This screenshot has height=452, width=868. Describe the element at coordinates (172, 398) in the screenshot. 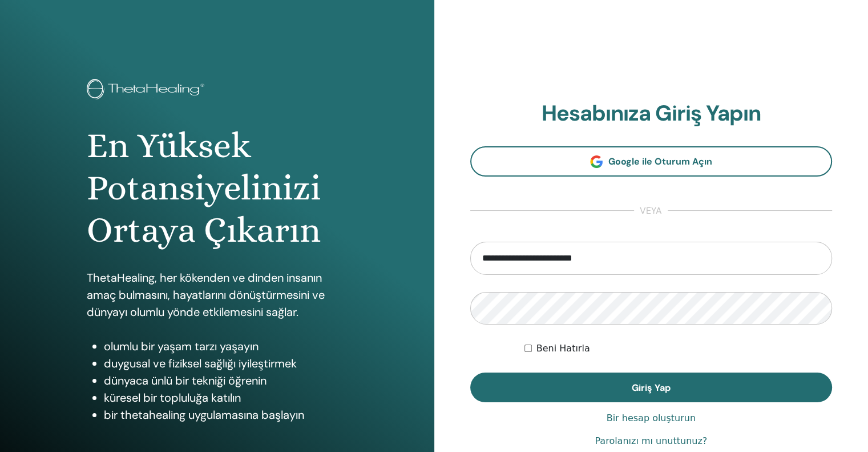

I see `font: küresel bir topluluğa katılın` at that location.